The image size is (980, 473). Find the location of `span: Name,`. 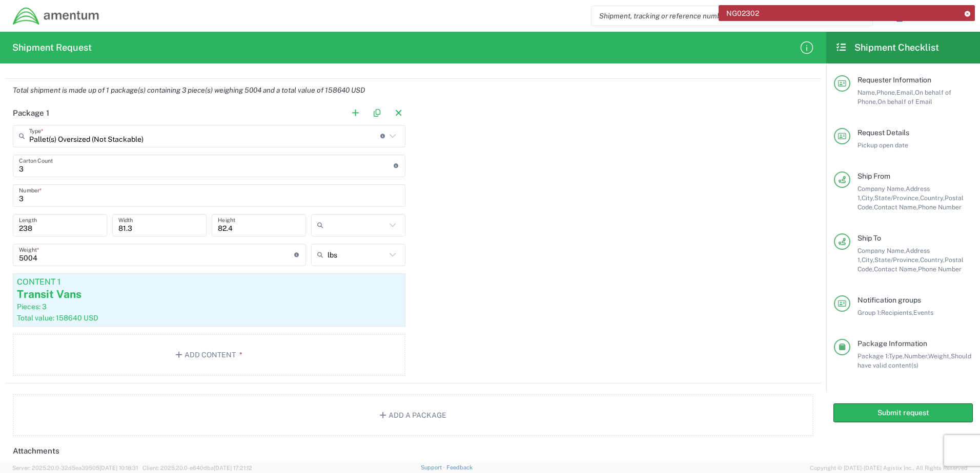

span: Name, is located at coordinates (866, 92).